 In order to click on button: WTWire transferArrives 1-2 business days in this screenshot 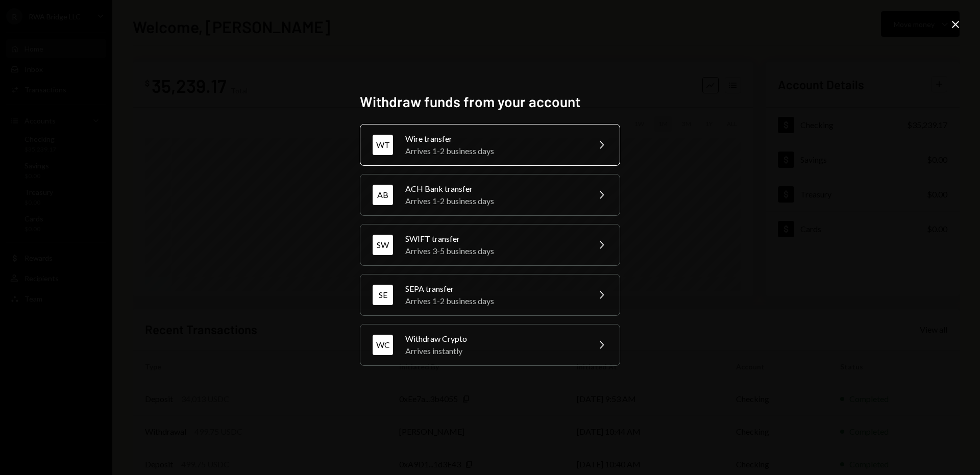, I will do `click(490, 145)`.